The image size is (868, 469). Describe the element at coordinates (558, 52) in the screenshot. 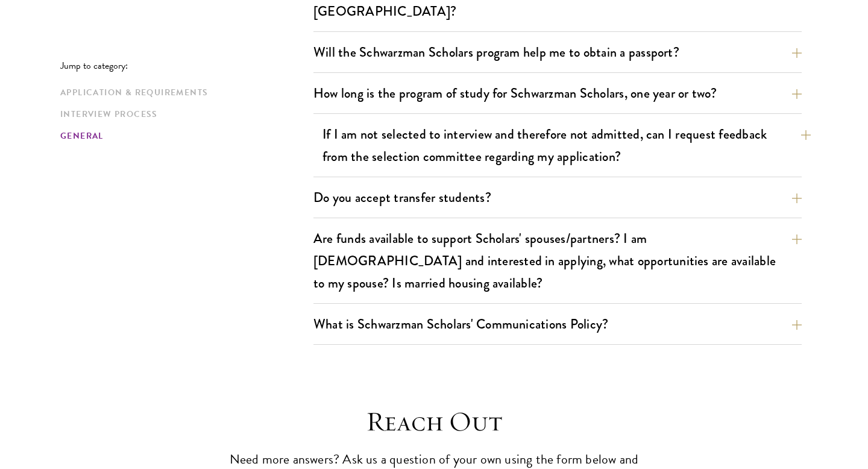

I see `button: Will the Schwarzman Scholars program help me to obtain a passport?` at that location.